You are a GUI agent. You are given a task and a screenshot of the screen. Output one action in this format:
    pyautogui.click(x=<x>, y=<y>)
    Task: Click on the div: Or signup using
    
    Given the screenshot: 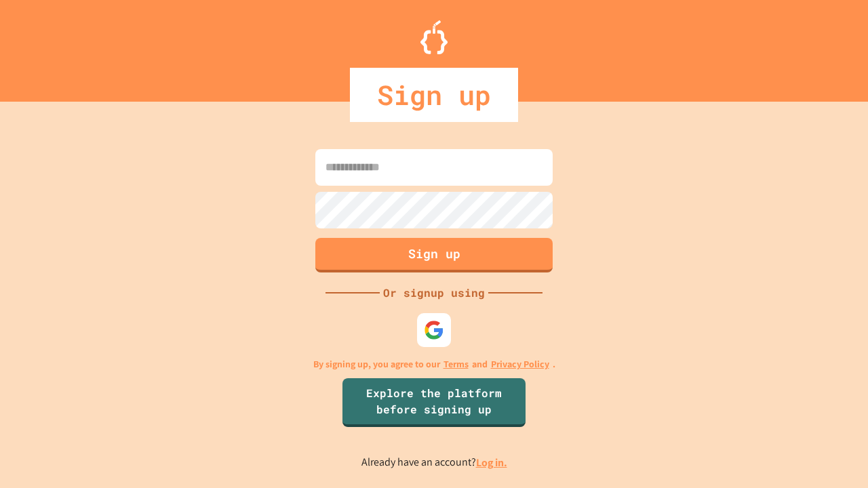 What is the action you would take?
    pyautogui.click(x=434, y=293)
    